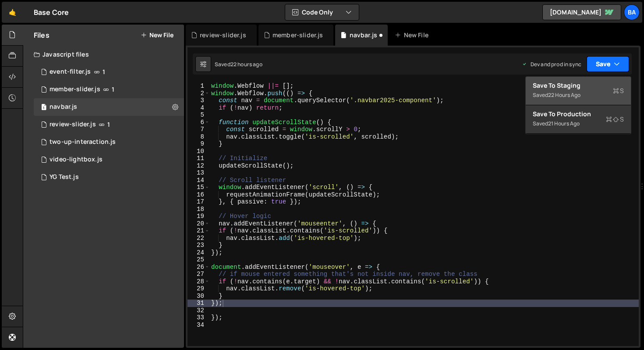  What do you see at coordinates (198, 245) in the screenshot?
I see `div: 23` at bounding box center [198, 245].